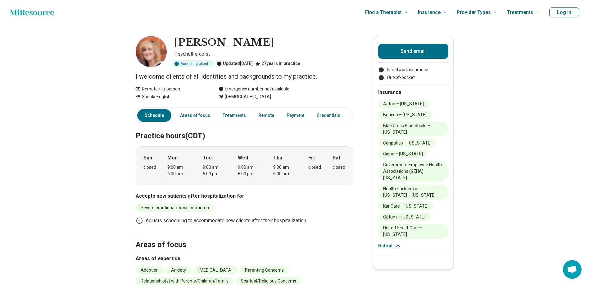 This screenshot has height=285, width=589. What do you see at coordinates (244, 76) in the screenshot?
I see `p: I welcome clients of all identities and backgrounds to my practice.` at bounding box center [244, 76].